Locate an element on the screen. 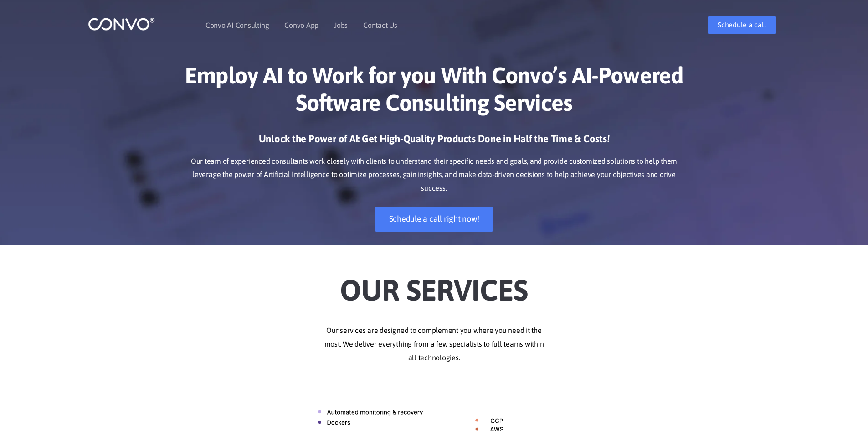  h1: Employ AI to Work for you With Convo’s AI-Powered Software Consulting Services is located at coordinates (434, 92).